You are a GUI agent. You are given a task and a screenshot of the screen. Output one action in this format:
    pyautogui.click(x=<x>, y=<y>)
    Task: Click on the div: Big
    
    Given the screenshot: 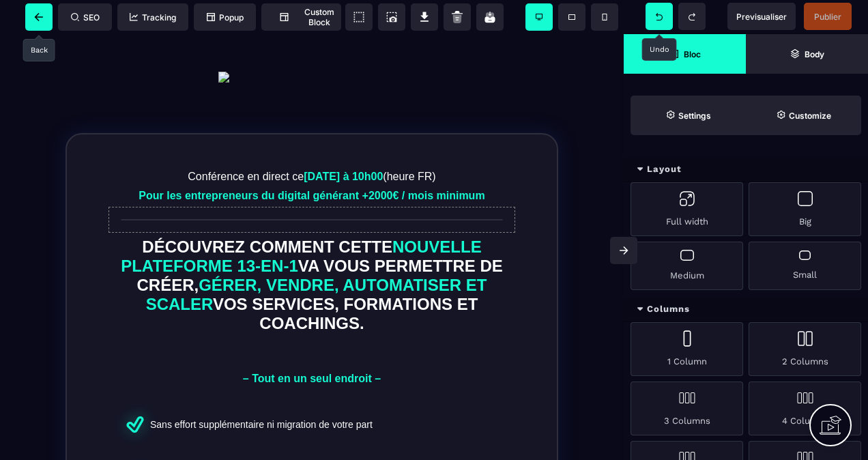 What is the action you would take?
    pyautogui.click(x=804, y=209)
    